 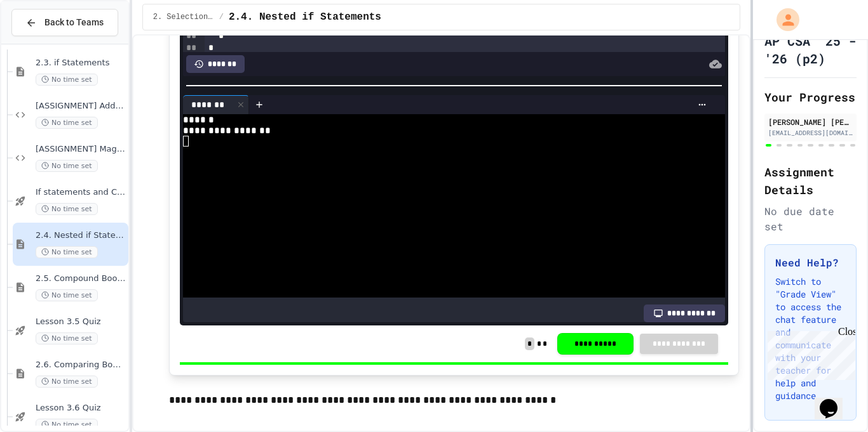 What do you see at coordinates (184, 17) in the screenshot?
I see `span: 2. Selection and Iteration` at bounding box center [184, 17].